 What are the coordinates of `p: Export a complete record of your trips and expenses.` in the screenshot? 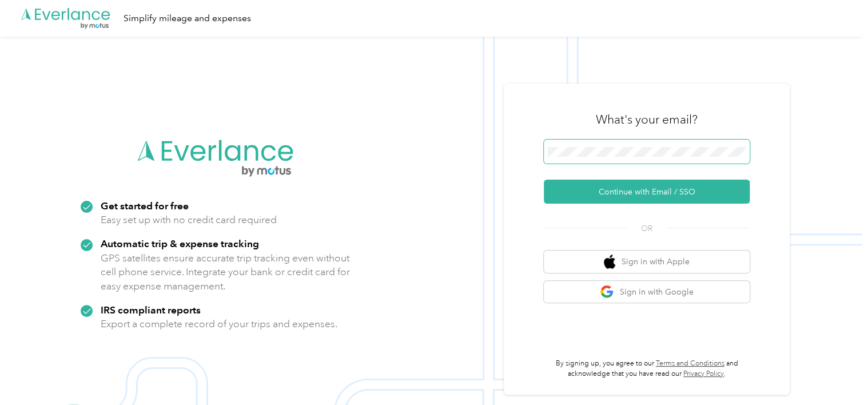 It's located at (219, 324).